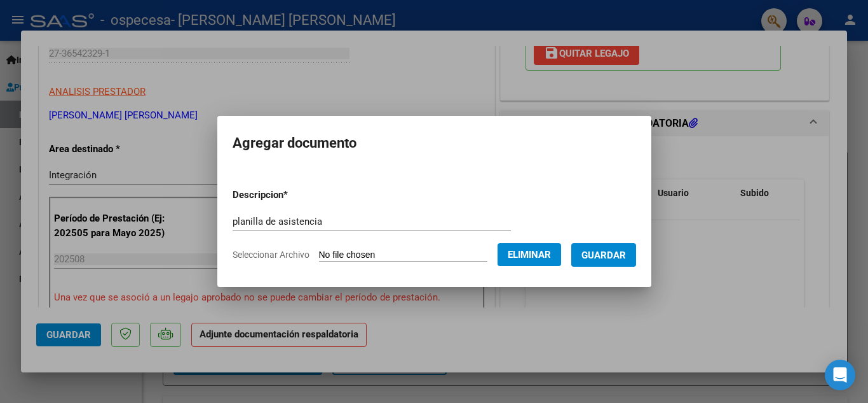 This screenshot has width=868, height=403. Describe the element at coordinates (529, 254) in the screenshot. I see `button: Eliminar` at that location.